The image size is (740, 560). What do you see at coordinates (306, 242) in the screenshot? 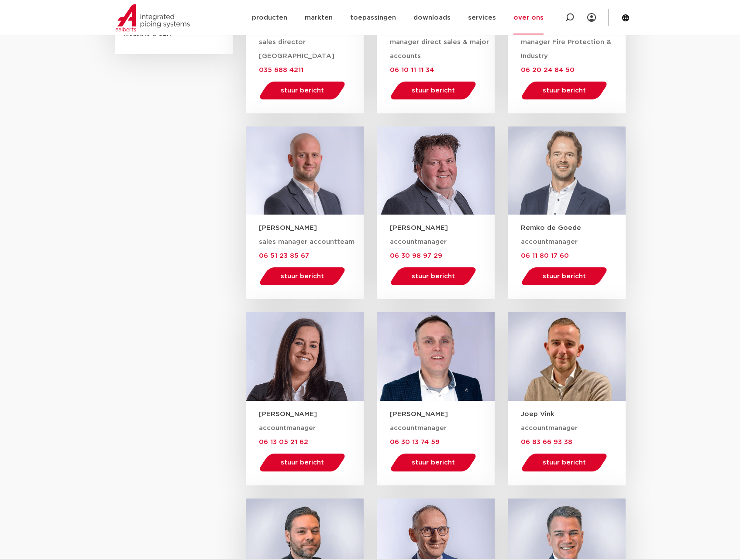
I see `span: sales manager accountteam` at bounding box center [306, 242].